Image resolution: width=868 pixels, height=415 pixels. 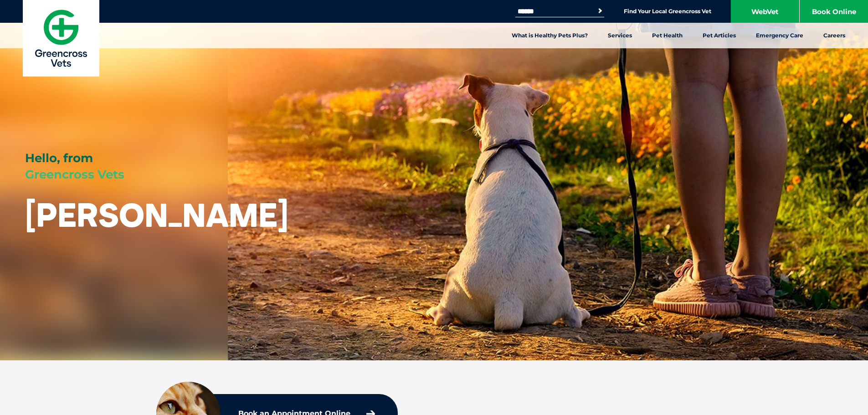 What do you see at coordinates (58, 158) in the screenshot?
I see `span: Hello, from` at bounding box center [58, 158].